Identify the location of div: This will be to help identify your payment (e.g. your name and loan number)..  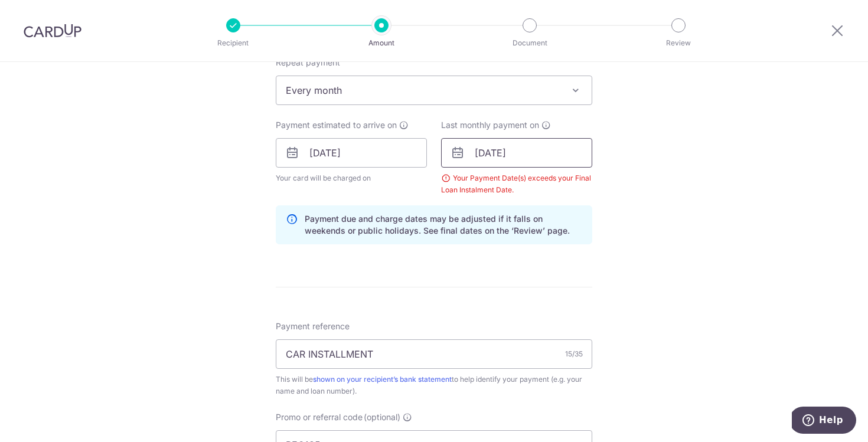
(434, 385).